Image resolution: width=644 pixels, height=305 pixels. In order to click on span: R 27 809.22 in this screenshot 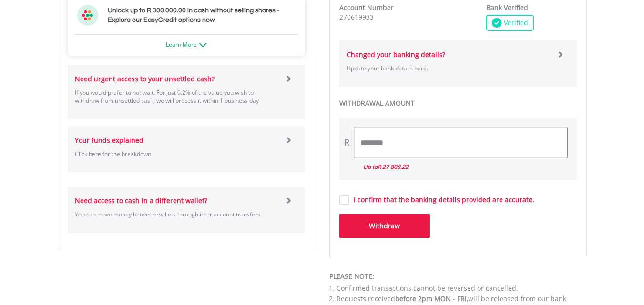, I will do `click(393, 167)`.